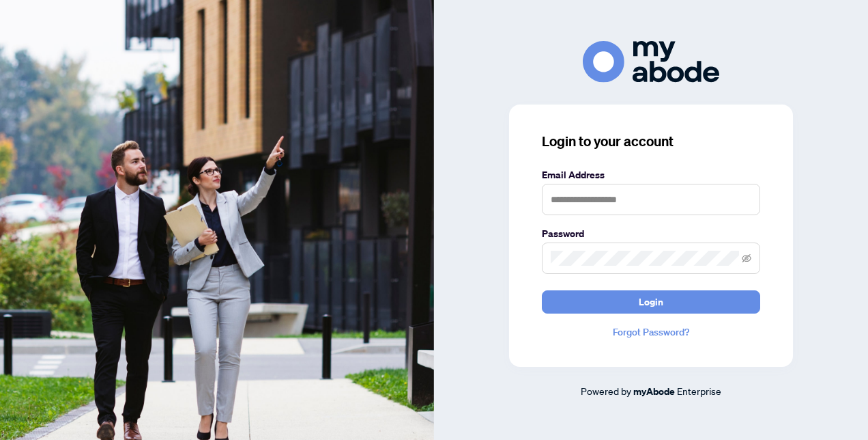 The height and width of the screenshot is (440, 868). What do you see at coordinates (606, 390) in the screenshot?
I see `span: Powered by` at bounding box center [606, 390].